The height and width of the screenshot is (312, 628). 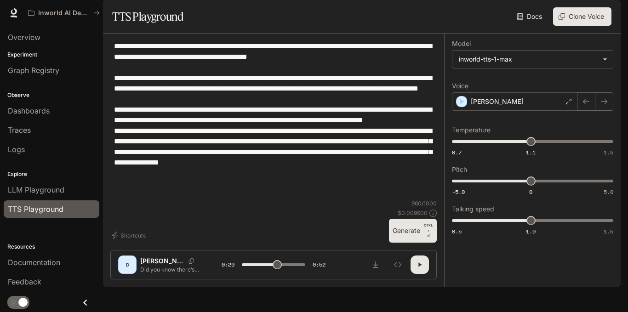 What do you see at coordinates (228, 265) in the screenshot?
I see `span: 0:29` at bounding box center [228, 265].